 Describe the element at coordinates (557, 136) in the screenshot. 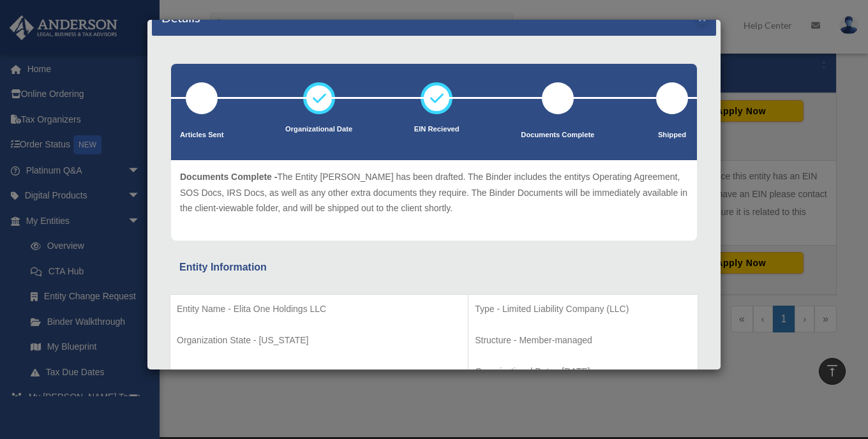

I see `p: Documents Complete` at that location.